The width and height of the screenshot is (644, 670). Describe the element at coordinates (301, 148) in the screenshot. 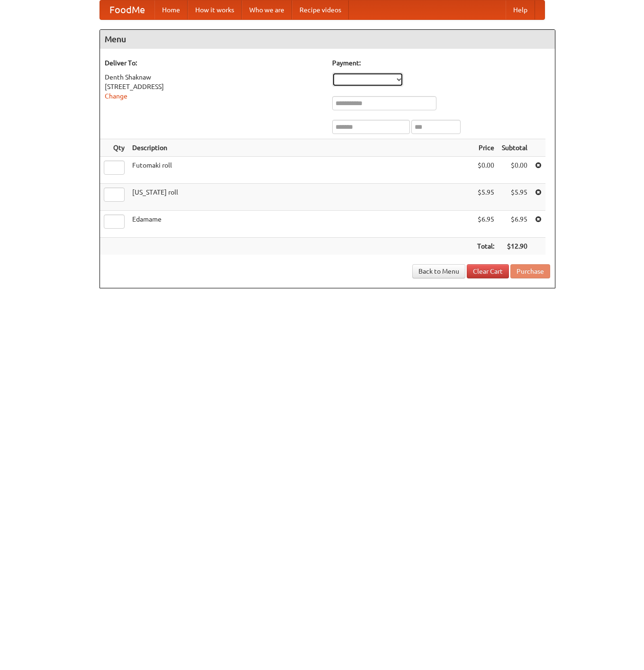

I see `th: Description` at that location.